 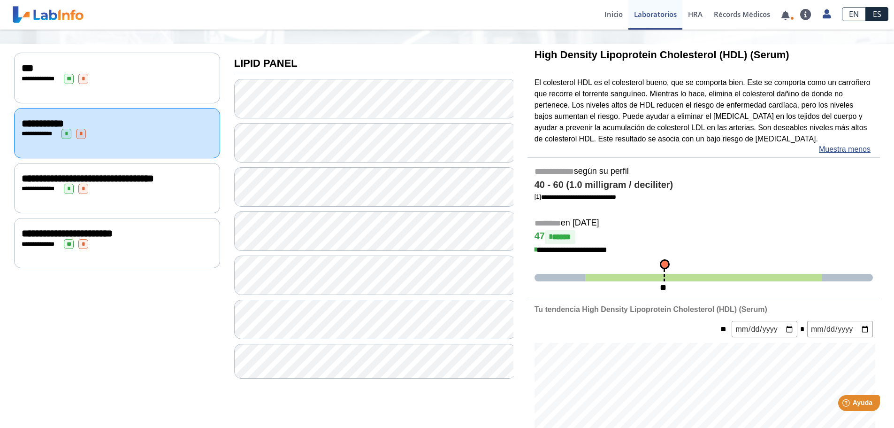 What do you see at coordinates (662, 54) in the screenshot?
I see `b: High Density Lipoprotein Cholesterol (HDL) (Serum)` at bounding box center [662, 54].